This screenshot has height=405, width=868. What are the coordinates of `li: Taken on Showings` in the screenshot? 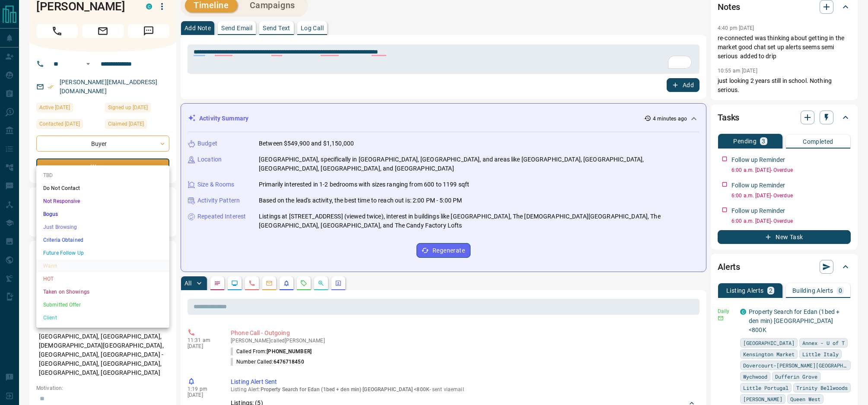 It's located at (103, 292).